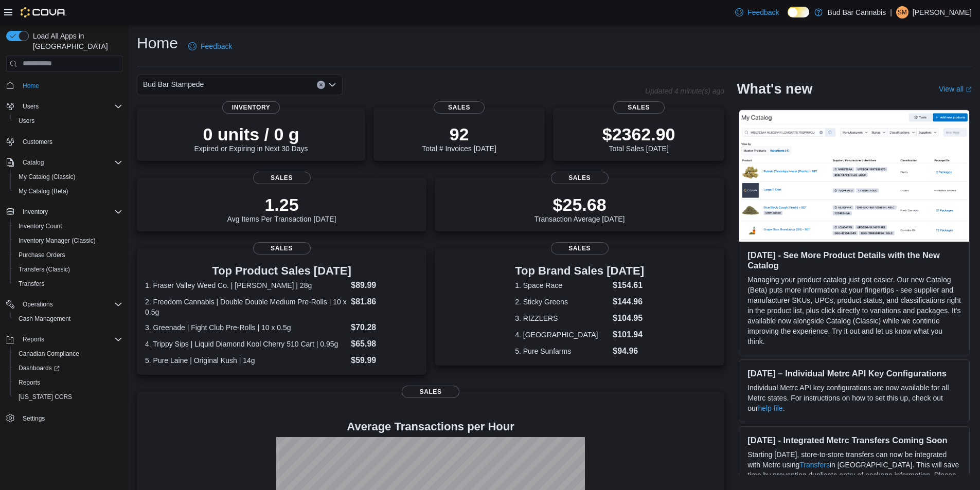 This screenshot has width=980, height=490. What do you see at coordinates (40, 226) in the screenshot?
I see `a: Inventory Count` at bounding box center [40, 226].